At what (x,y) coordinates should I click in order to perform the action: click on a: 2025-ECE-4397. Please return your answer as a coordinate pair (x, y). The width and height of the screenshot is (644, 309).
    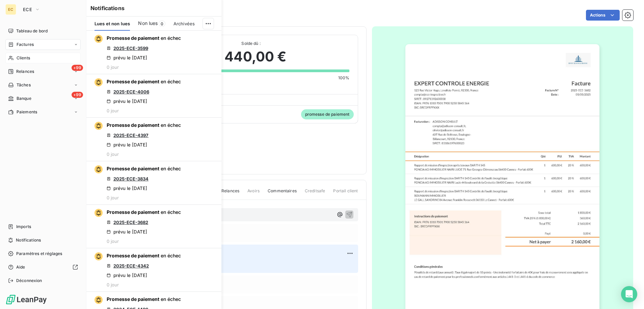
    Looking at the image, I should click on (131, 135).